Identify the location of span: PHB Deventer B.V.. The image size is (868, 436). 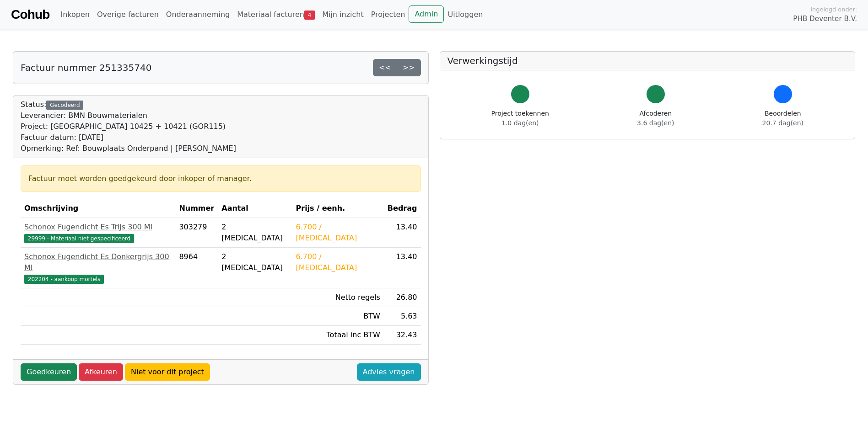
(825, 19).